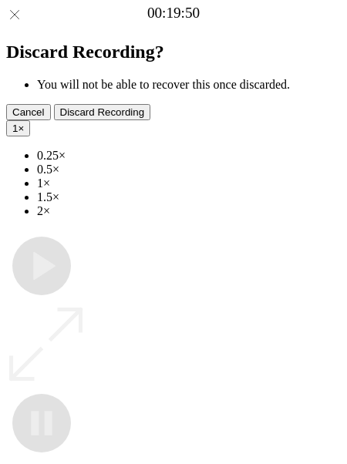 This screenshot has width=347, height=464. Describe the element at coordinates (102, 112) in the screenshot. I see `button: Discard Recording` at that location.